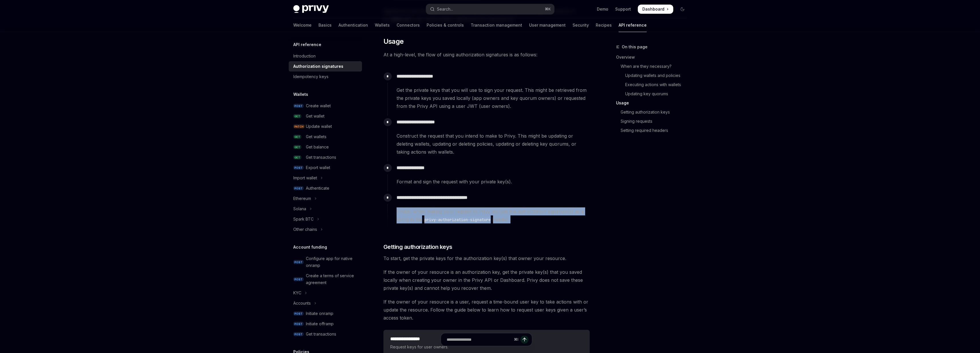 The width and height of the screenshot is (980, 353). What do you see at coordinates (682, 9) in the screenshot?
I see `button: Toggle dark mode` at bounding box center [682, 9].